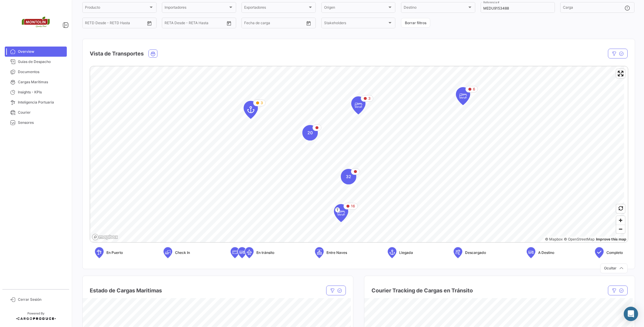 The image size is (644, 327). What do you see at coordinates (36, 102) in the screenshot?
I see `a: Inteligencia Portuaria` at bounding box center [36, 102].